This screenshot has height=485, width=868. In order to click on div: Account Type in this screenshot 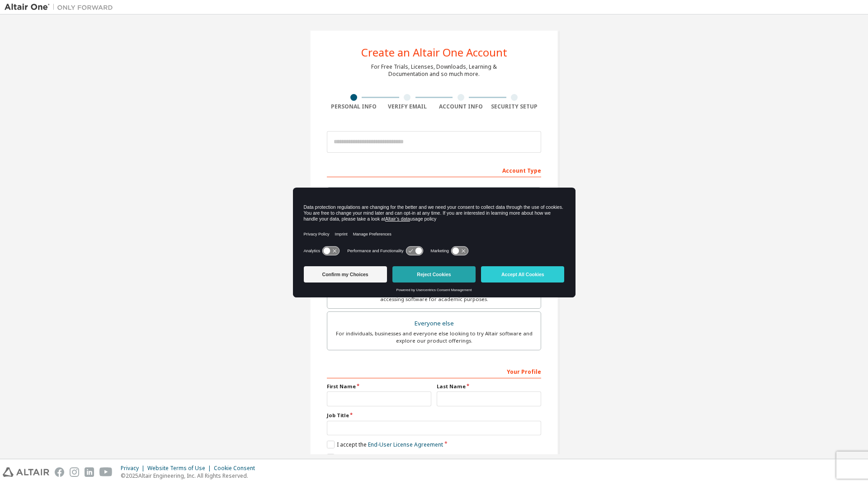, I will do `click(434, 170)`.